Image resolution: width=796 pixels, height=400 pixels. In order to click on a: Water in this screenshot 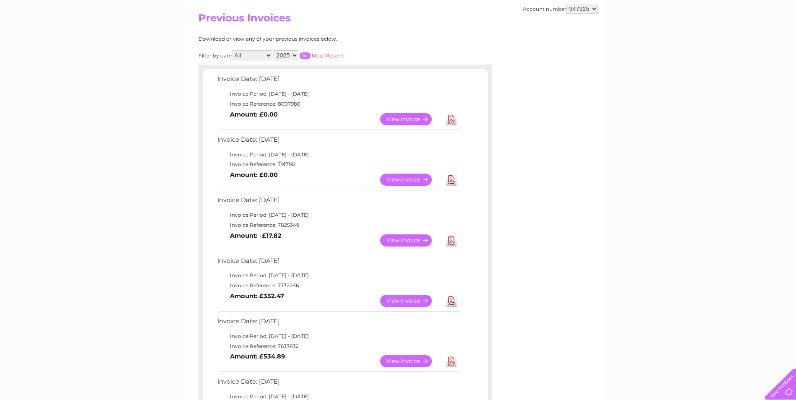, I will do `click(656, 39)`.